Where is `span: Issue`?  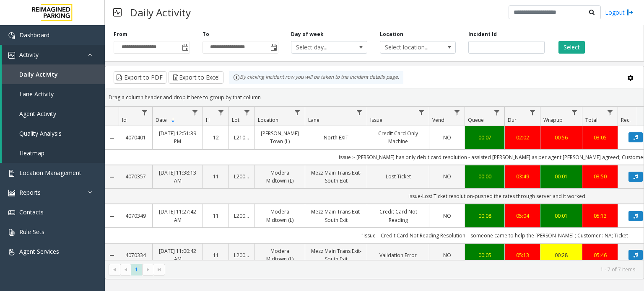 span: Issue is located at coordinates (376, 120).